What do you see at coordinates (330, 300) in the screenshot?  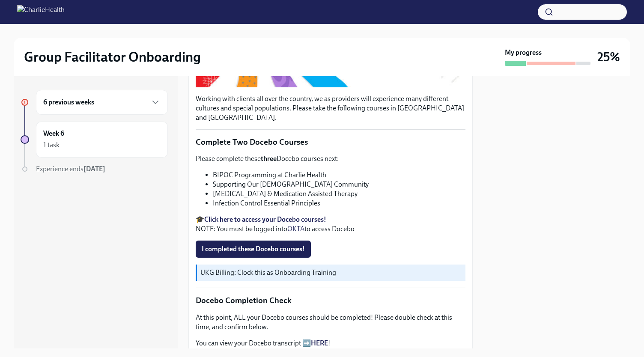 I see `p: Docebo Completion Check` at bounding box center [330, 300].